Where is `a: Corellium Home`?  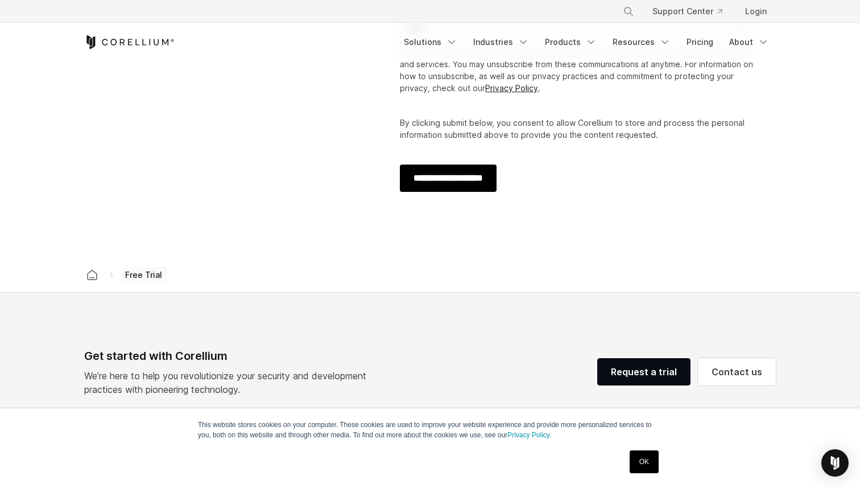 a: Corellium Home is located at coordinates (129, 42).